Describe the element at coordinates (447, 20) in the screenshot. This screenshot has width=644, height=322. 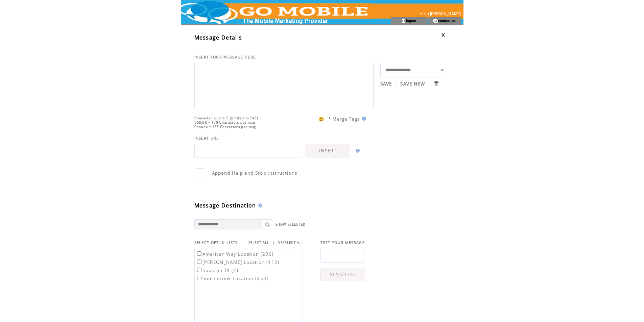
I see `a: contact us` at that location.